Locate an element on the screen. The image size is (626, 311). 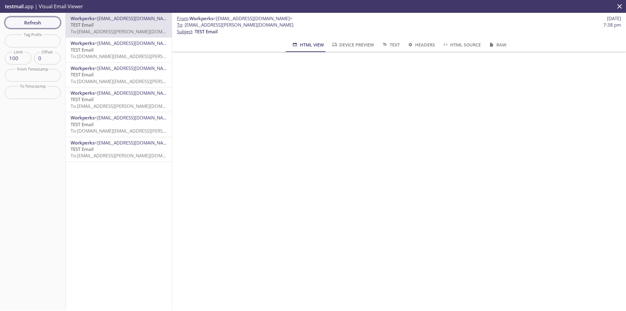
span: Device Preview is located at coordinates (352, 45).